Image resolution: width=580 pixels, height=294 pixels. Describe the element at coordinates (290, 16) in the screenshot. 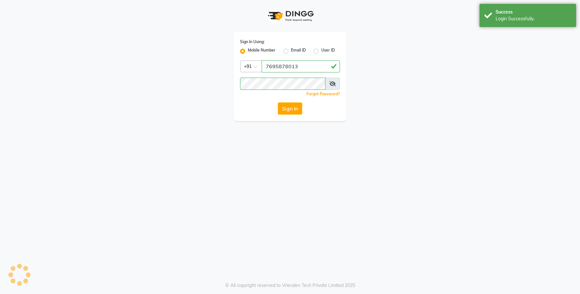

I see `img: logo1.svg` at that location.